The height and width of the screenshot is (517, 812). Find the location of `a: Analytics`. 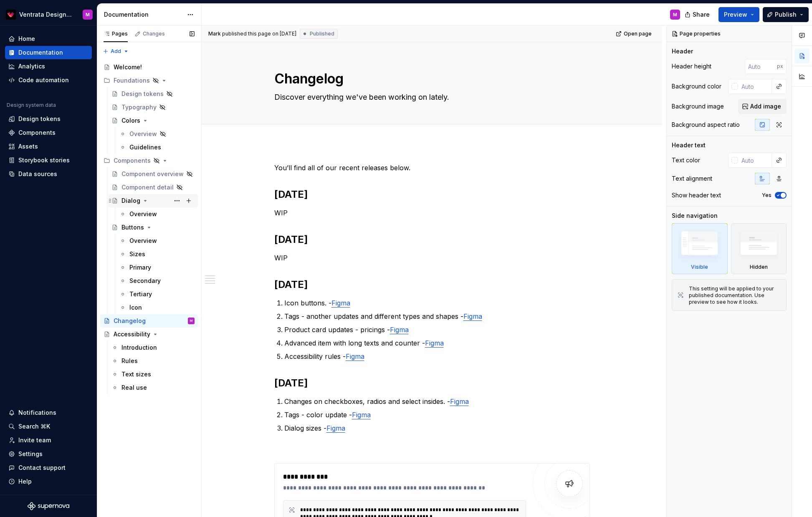

a: Analytics is located at coordinates (49, 66).